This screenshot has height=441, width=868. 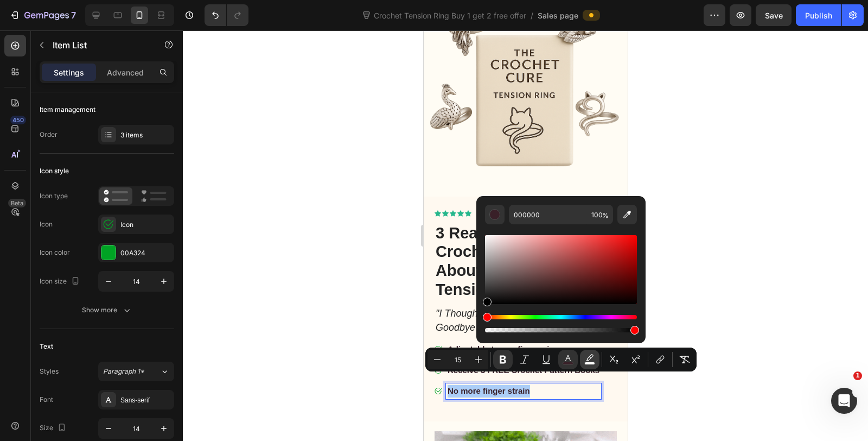 I want to click on strong: Adjustable to any finger size, so click(x=78, y=318).